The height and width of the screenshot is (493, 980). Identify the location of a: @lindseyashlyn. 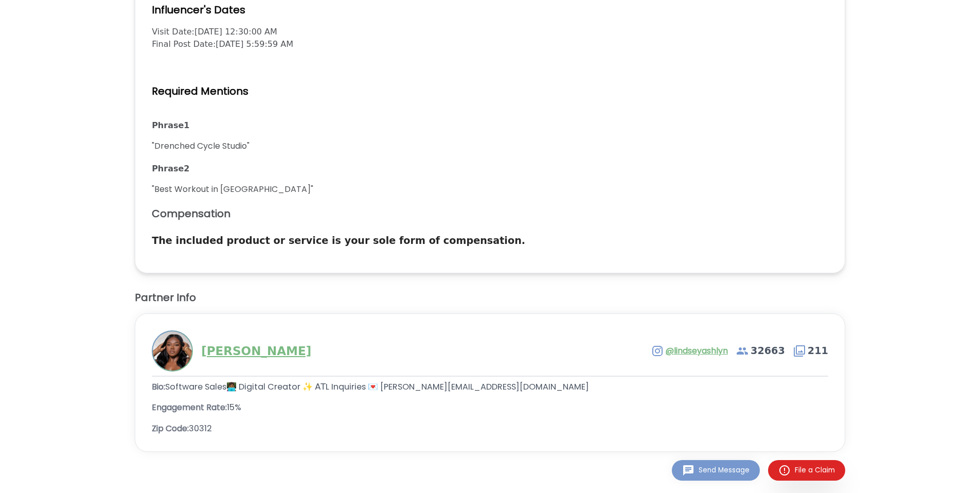
(696, 351).